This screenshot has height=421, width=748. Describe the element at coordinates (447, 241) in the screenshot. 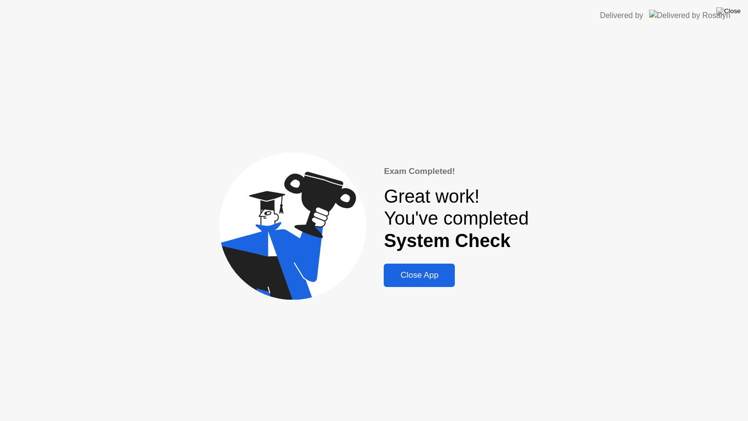

I see `b: System Check` at that location.